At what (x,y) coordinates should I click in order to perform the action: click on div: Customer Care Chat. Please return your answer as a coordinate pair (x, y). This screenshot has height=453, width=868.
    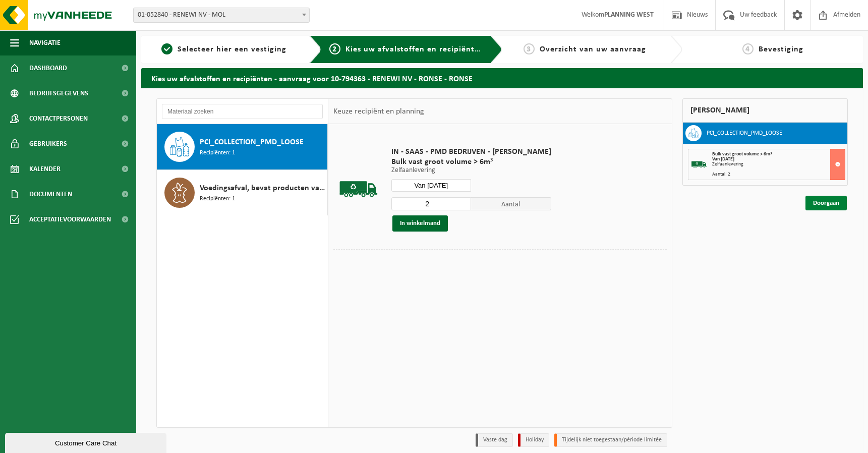
    Looking at the image, I should click on (80, 12).